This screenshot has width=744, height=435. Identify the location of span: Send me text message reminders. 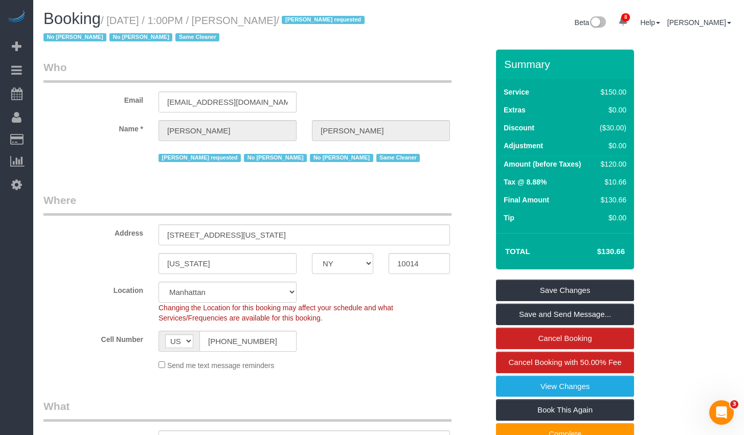
(220, 366).